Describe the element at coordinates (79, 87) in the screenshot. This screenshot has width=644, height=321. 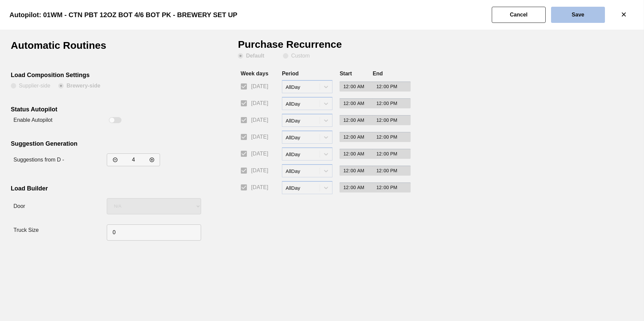
I see `clb-radio-button: Brewery-side` at that location.